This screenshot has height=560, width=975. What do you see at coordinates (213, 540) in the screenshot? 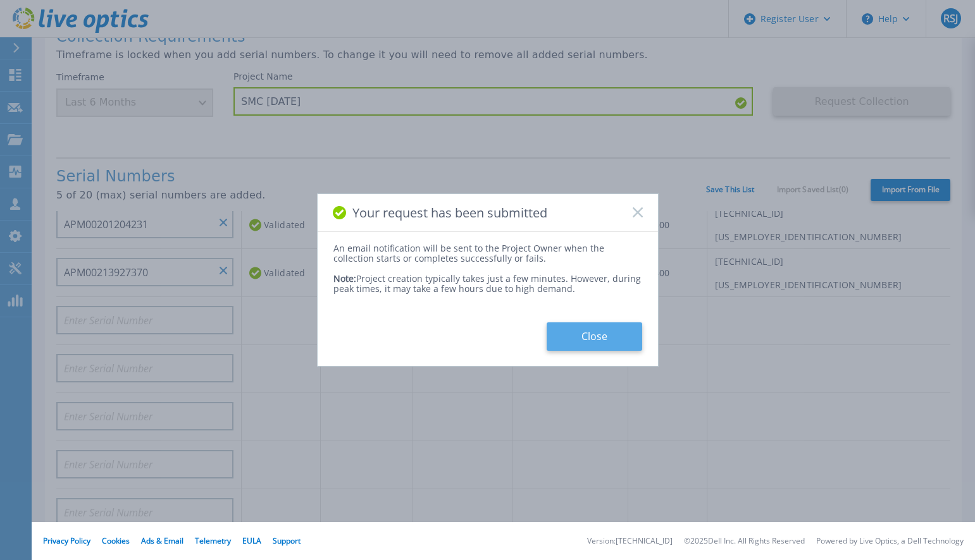
I see `a: Telemetry` at bounding box center [213, 540].